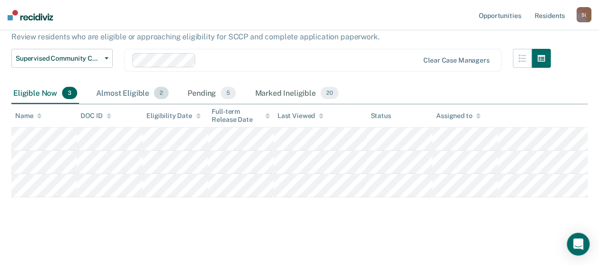  Describe the element at coordinates (296, 93) in the screenshot. I see `div: Marked Ineligible20` at that location.